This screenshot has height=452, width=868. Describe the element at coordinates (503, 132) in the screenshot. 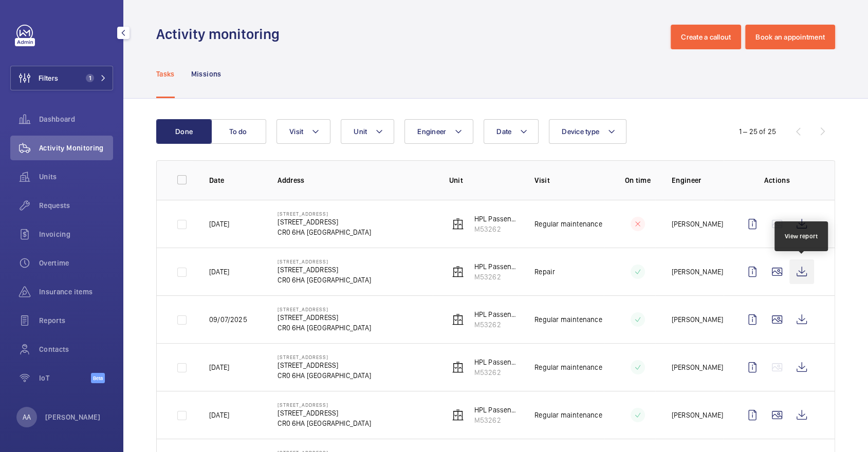

I see `span: Date` at that location.